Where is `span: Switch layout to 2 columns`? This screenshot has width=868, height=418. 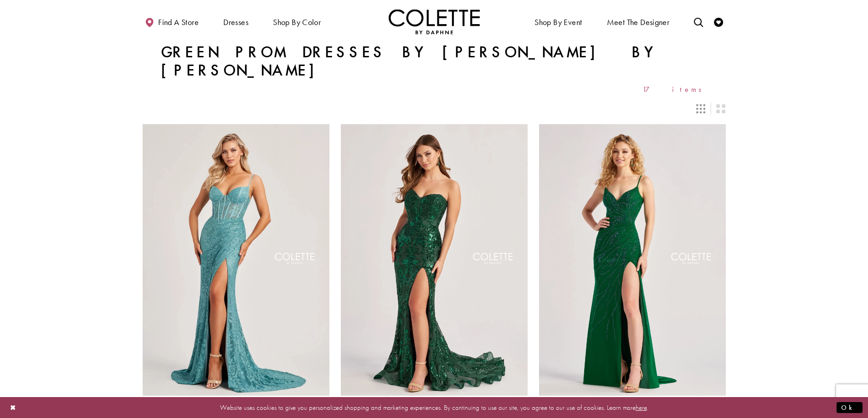
span: Switch layout to 2 columns is located at coordinates (720, 109).